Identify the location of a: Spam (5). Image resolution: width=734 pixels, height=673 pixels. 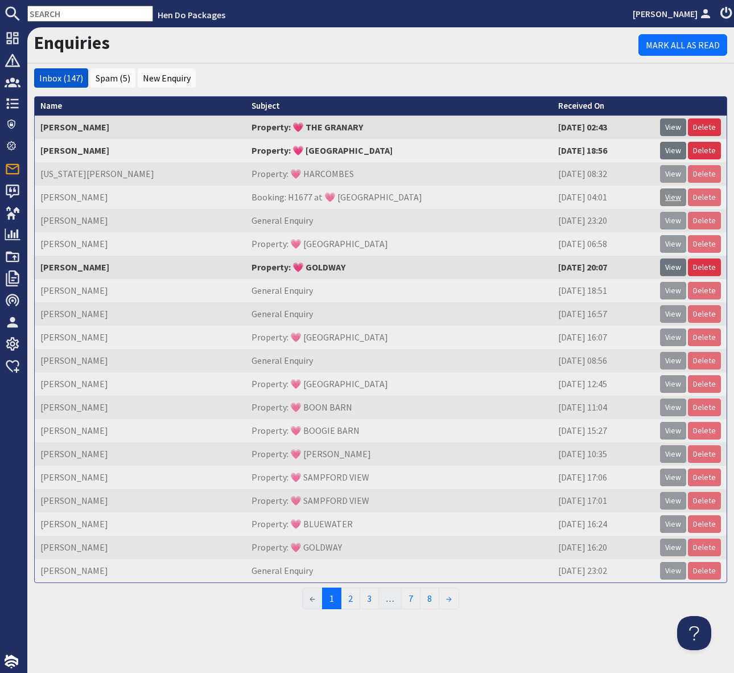
(113, 78).